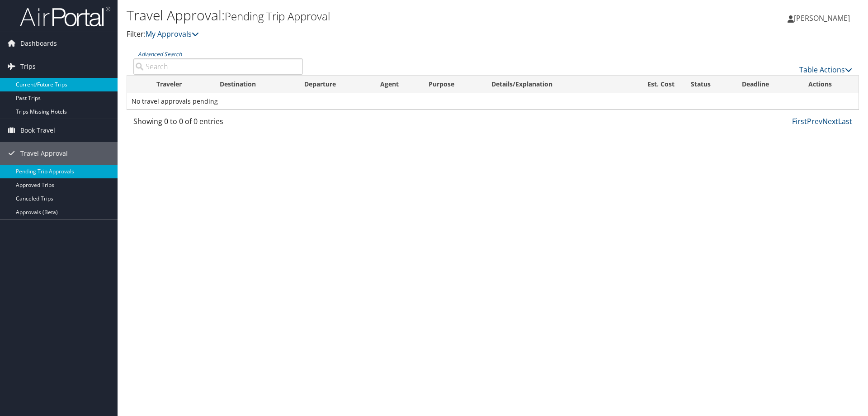  I want to click on a: Prev, so click(815, 122).